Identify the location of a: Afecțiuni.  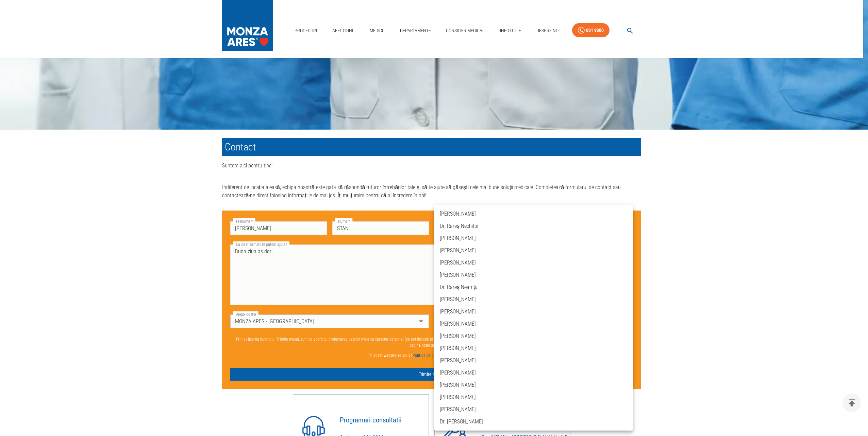
(343, 30).